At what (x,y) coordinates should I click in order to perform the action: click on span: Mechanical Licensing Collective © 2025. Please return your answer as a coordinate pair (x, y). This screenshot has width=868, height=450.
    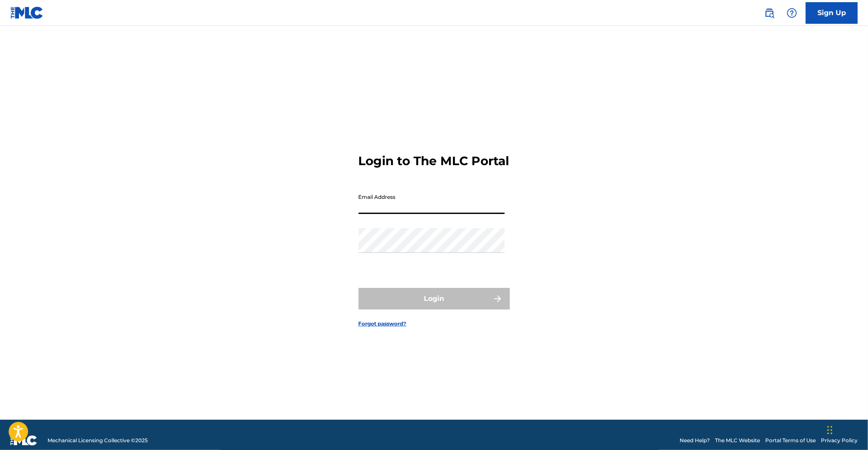
    Looking at the image, I should click on (97, 441).